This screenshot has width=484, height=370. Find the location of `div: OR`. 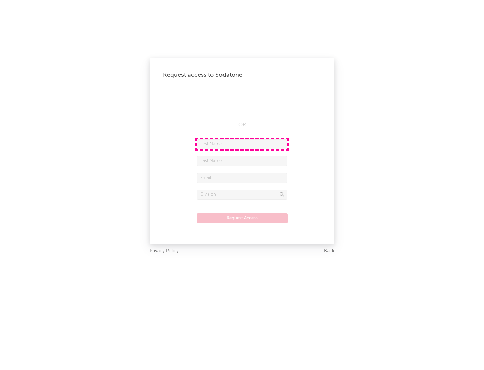

div: OR is located at coordinates (242, 125).